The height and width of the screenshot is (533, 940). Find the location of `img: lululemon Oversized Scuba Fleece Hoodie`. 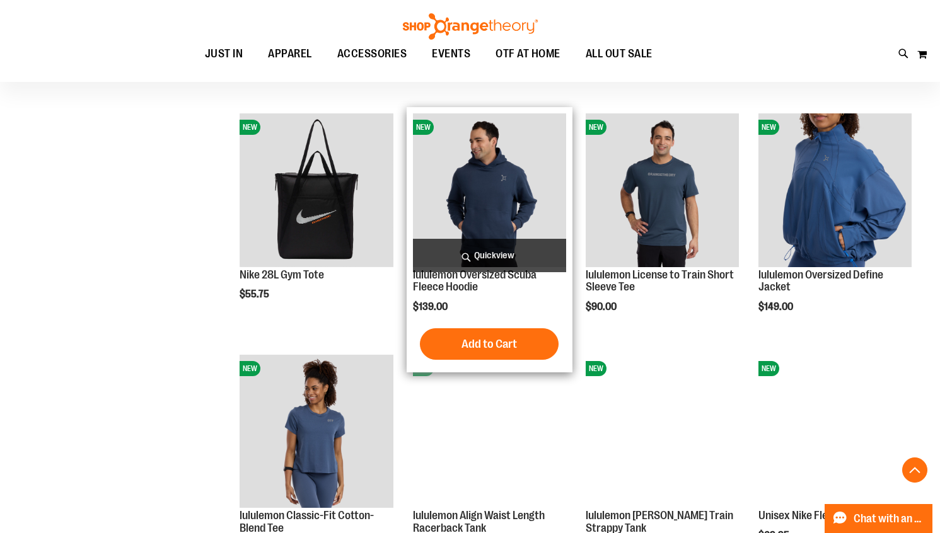

img: lululemon Oversized Scuba Fleece Hoodie is located at coordinates (489, 190).